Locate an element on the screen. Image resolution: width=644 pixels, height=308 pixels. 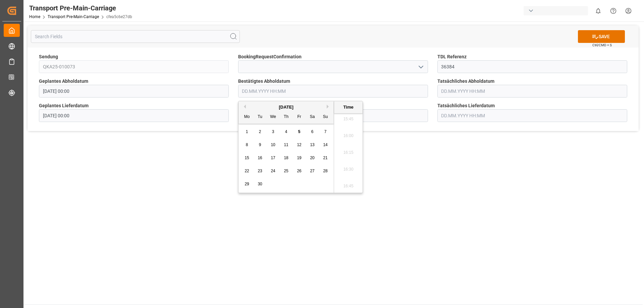
span: 25 is located at coordinates (286, 171).